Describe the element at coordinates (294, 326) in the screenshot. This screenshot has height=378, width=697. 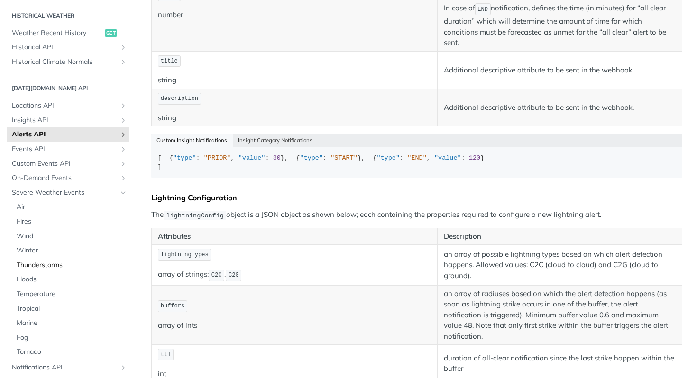
I see `p: array of ints` at that location.